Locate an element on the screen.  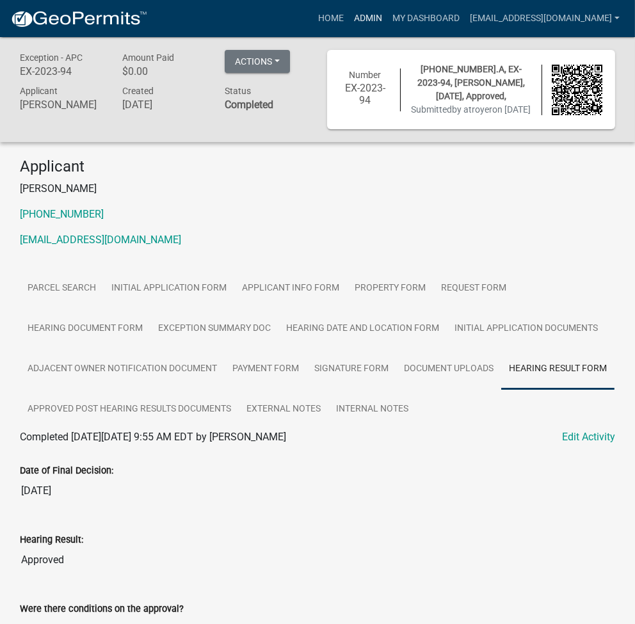
span: Created is located at coordinates (138, 91).